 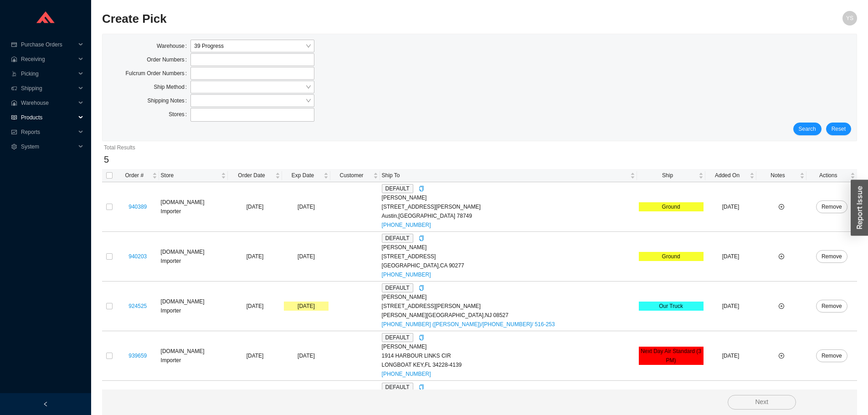 I want to click on th: Order Date sortable, so click(x=255, y=175).